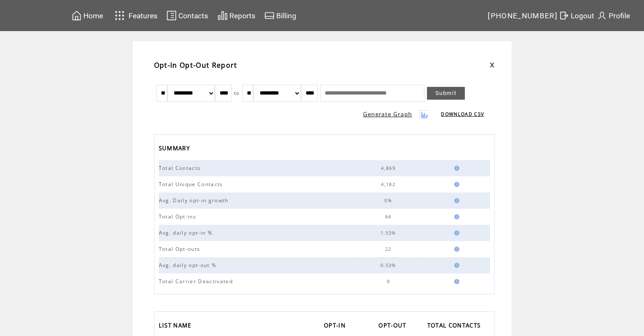  What do you see at coordinates (286, 16) in the screenshot?
I see `span: Billing` at bounding box center [286, 16].